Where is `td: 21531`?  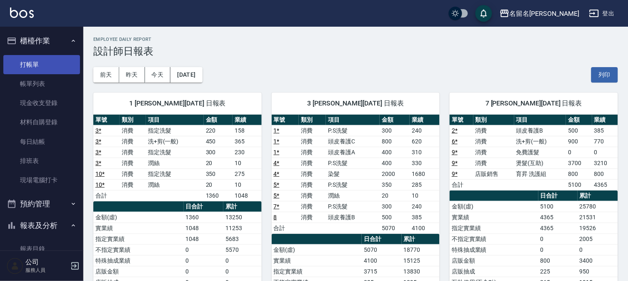
td: 21531 is located at coordinates (597, 217).